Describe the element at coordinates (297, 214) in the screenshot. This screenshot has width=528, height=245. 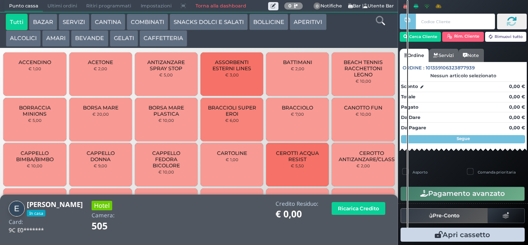
I see `h1: € 0,00` at that location.